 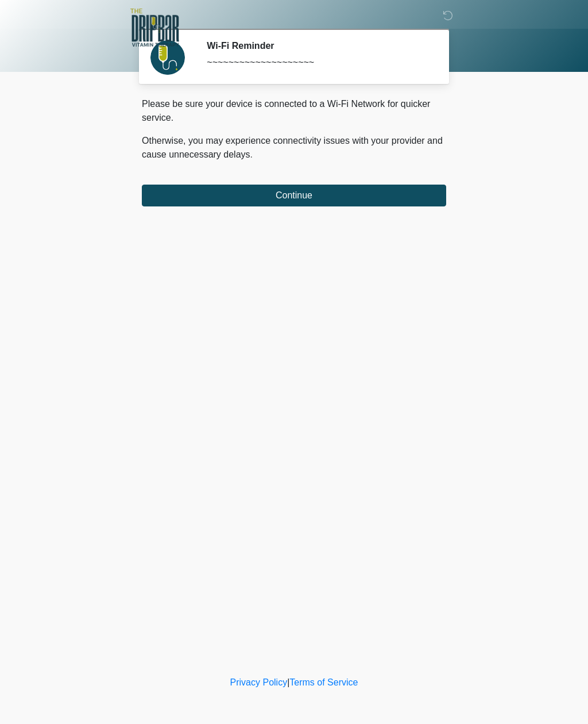 What do you see at coordinates (259, 682) in the screenshot?
I see `a: Privacy Policy` at bounding box center [259, 682].